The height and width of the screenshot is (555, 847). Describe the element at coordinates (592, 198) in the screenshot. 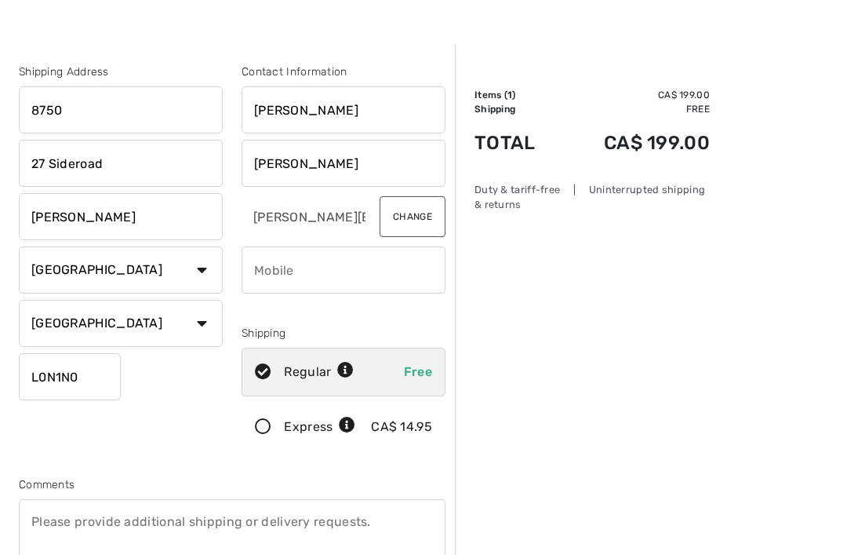

I see `div: Duty & tariff-free | Uninterrupted shipping & returns` at that location.